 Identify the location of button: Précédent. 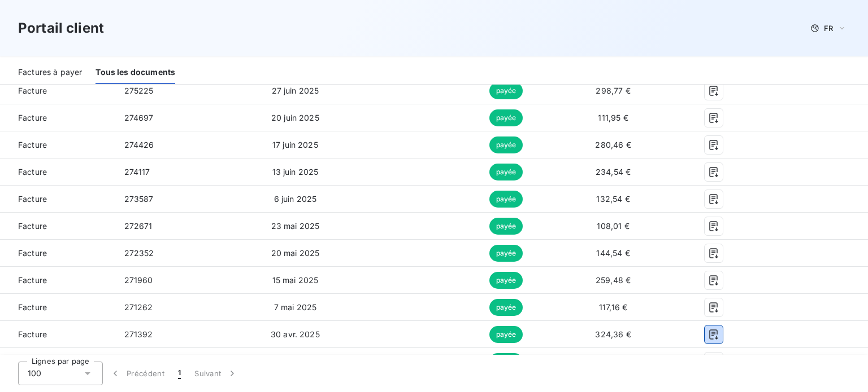
(137, 374).